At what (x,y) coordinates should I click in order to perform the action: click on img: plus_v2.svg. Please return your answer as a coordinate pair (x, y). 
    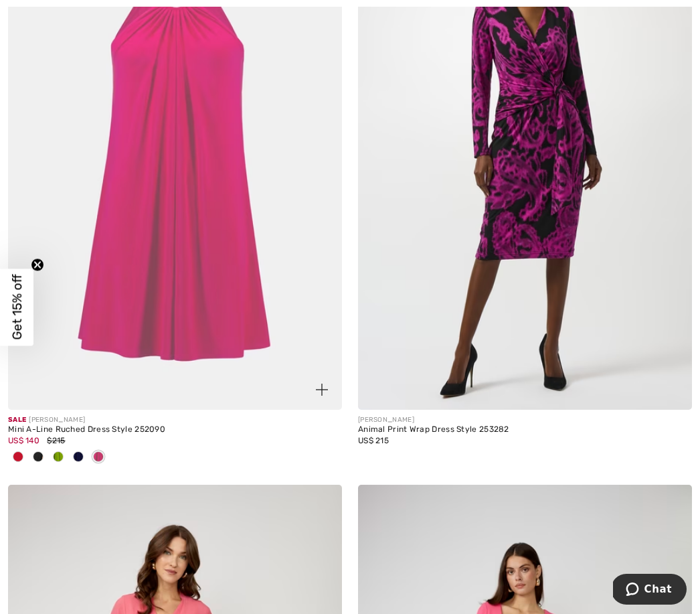
    Looking at the image, I should click on (322, 390).